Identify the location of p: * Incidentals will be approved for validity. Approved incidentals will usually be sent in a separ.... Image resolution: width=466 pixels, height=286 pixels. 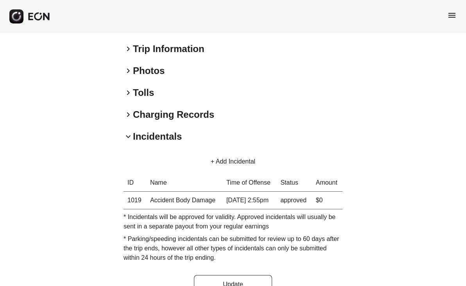
(233, 222).